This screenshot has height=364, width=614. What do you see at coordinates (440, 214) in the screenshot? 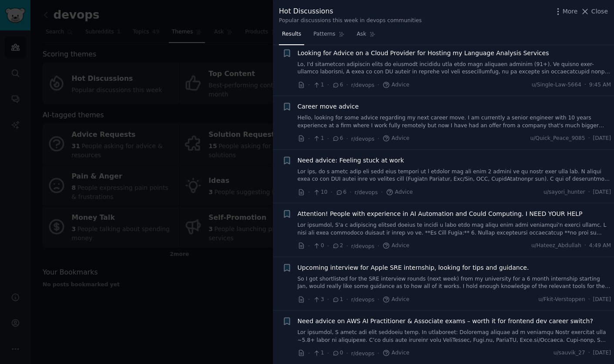
I see `a: Attention! People with experience in AI Automation and Could Computing. I NEED YOUR HELP` at bounding box center [440, 214].